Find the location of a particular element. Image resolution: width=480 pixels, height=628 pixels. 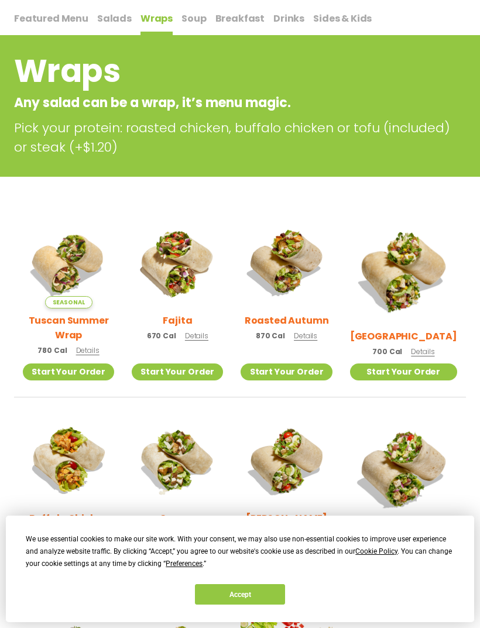

span: Preferences is located at coordinates (184, 564).